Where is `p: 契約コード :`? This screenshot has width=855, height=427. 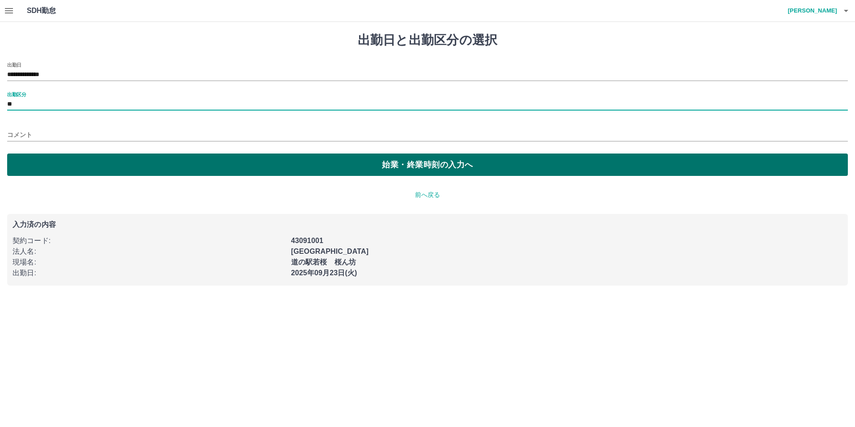 p: 契約コード : is located at coordinates (149, 241).